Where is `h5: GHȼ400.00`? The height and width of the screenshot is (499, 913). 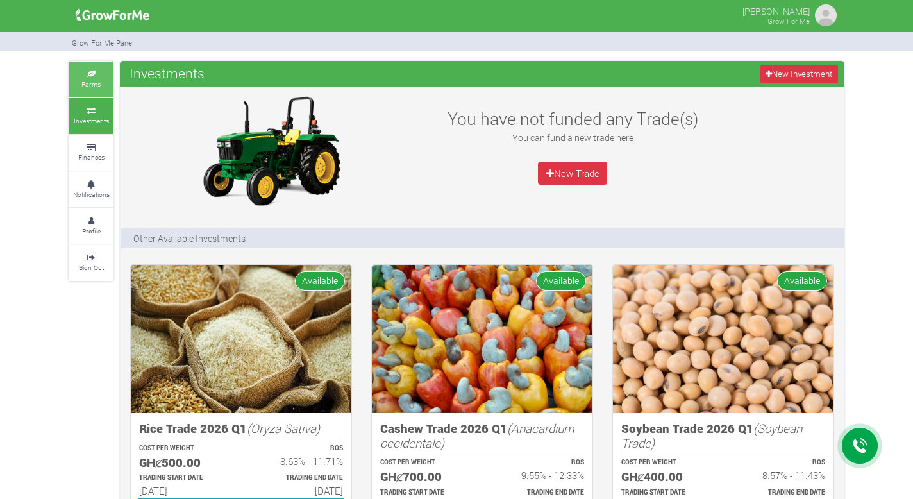 h5: GHȼ400.00 is located at coordinates (666, 476).